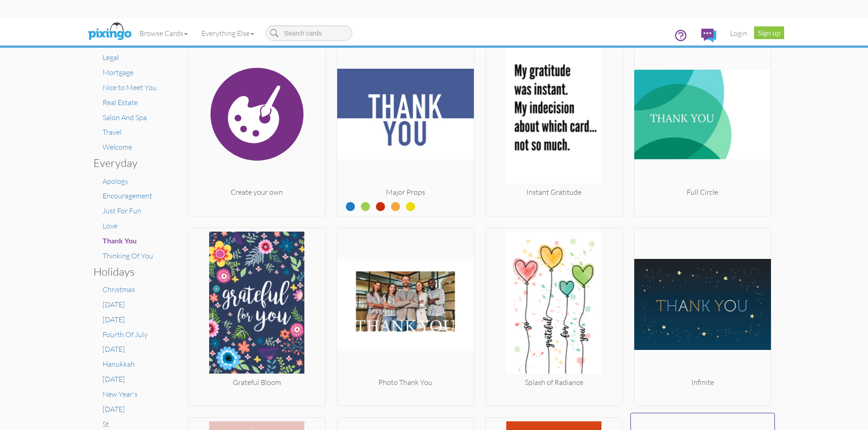 This screenshot has height=430, width=868. I want to click on span: New Year's, so click(120, 394).